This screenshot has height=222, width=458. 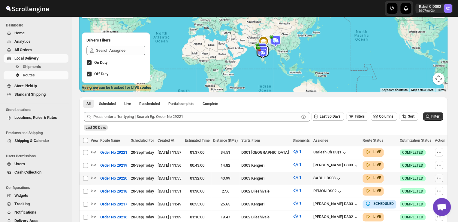 I want to click on div: 00:55:00, so click(x=197, y=204).